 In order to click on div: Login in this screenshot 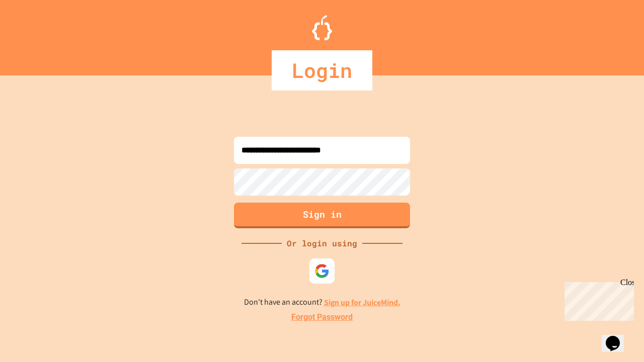, I will do `click(322, 71)`.